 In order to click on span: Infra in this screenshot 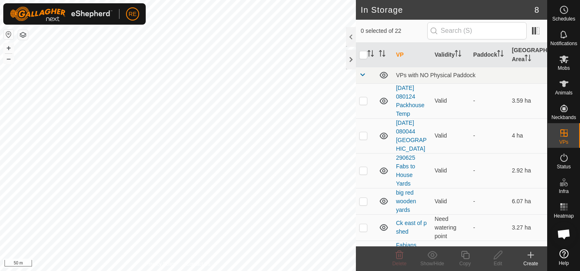, I will do `click(564, 191)`.